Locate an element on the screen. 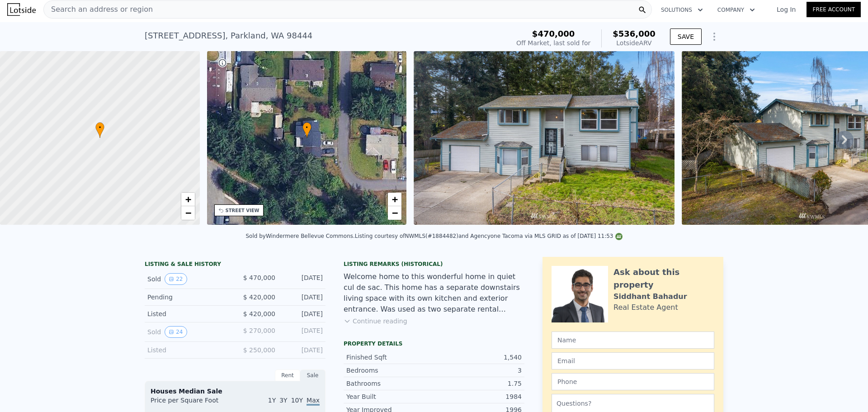 The image size is (868, 412). div: Pending is located at coordinates (188, 297).